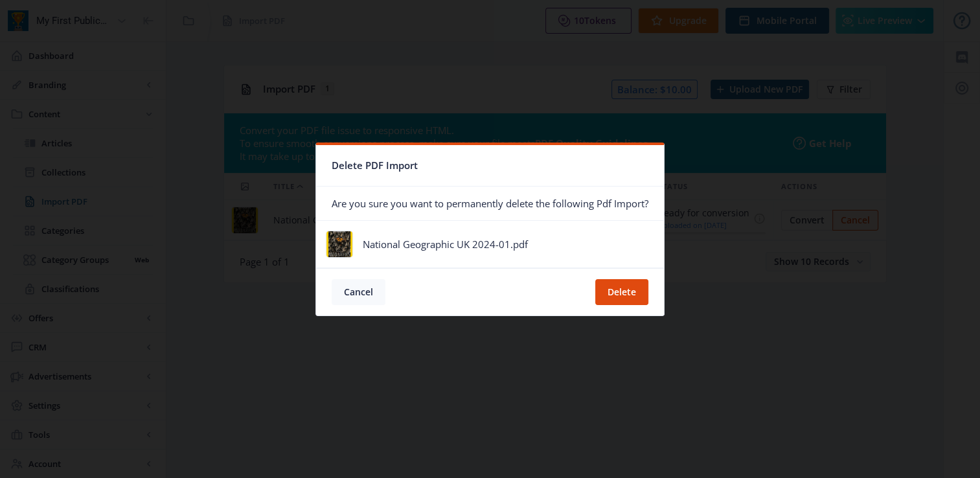  I want to click on img: 52f8e4af-6441-49e3-863c-a5d8374247ff.jpg, so click(339, 244).